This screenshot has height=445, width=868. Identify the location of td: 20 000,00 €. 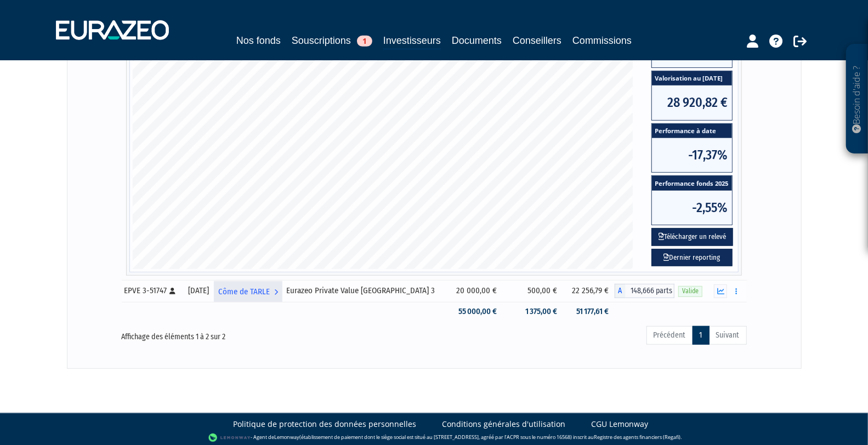
(476, 291).